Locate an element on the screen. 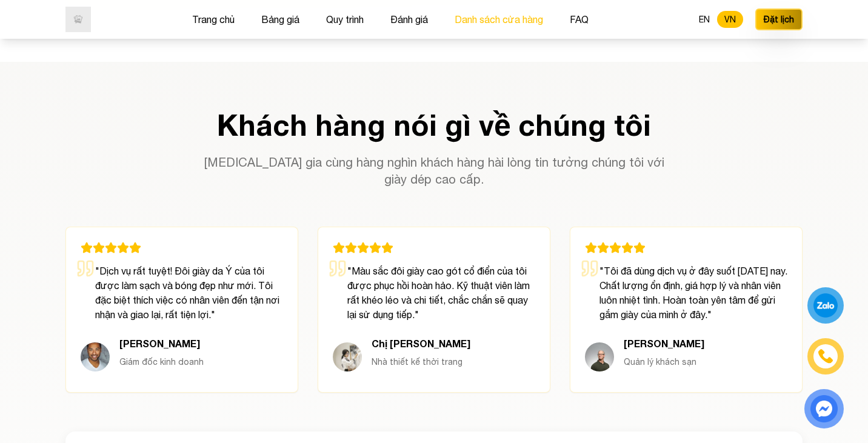 The height and width of the screenshot is (443, 868). img: David Chen is located at coordinates (95, 357).